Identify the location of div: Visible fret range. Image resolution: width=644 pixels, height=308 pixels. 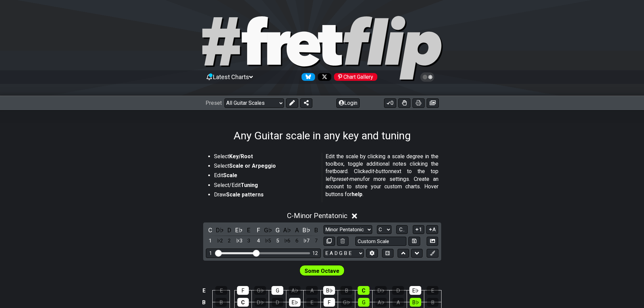
(263, 253).